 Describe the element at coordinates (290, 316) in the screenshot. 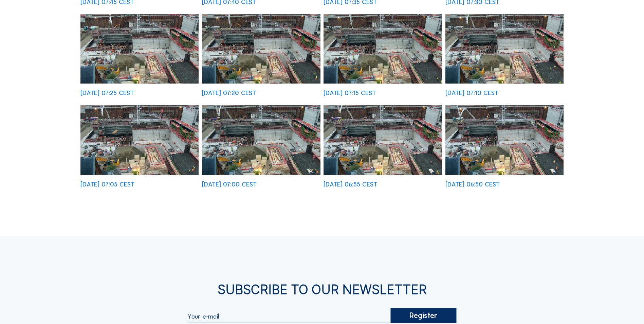

I see `input: Your e-mail` at that location.